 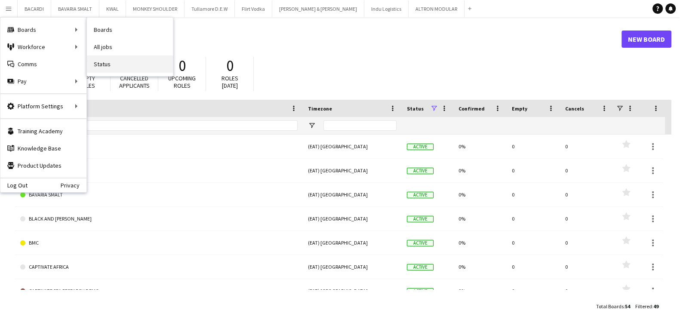 I want to click on a: All jobs, so click(x=130, y=47).